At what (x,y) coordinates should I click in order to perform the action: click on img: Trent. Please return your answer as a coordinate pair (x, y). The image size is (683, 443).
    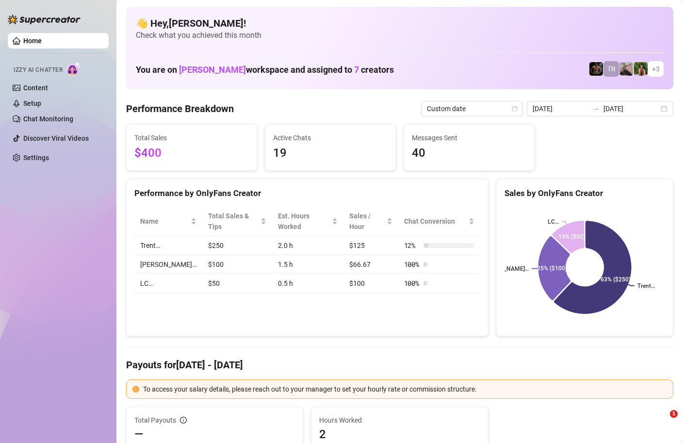
    Looking at the image, I should click on (596, 69).